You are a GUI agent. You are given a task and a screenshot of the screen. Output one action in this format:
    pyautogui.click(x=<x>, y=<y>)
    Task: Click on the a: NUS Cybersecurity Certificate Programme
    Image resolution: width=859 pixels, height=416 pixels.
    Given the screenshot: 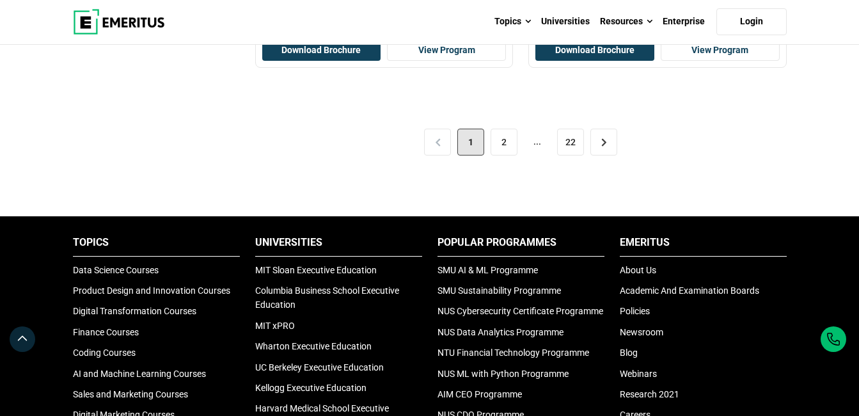 What is the action you would take?
    pyautogui.click(x=520, y=311)
    